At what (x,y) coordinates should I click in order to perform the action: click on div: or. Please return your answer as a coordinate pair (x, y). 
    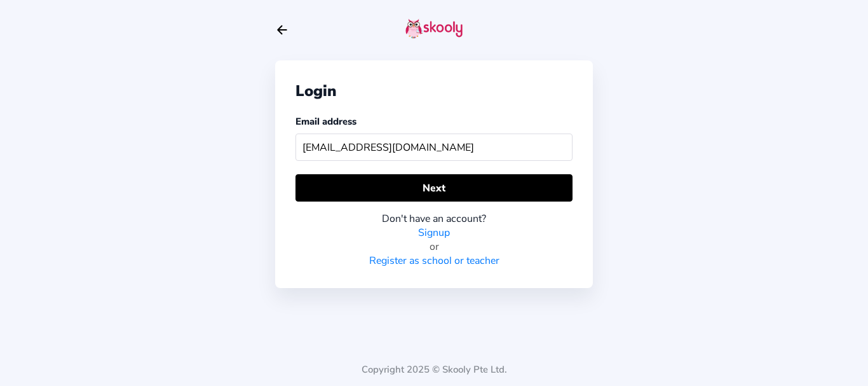
    Looking at the image, I should click on (434, 247).